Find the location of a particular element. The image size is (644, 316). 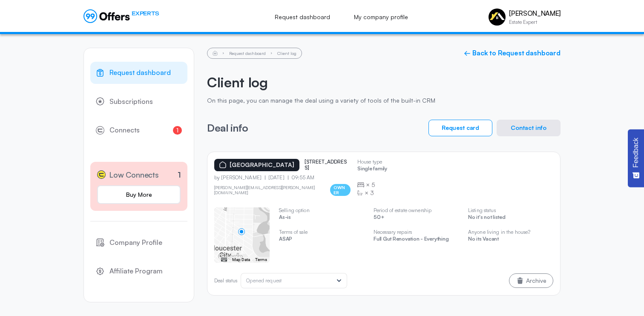

span: Request dashboard is located at coordinates (140, 73).